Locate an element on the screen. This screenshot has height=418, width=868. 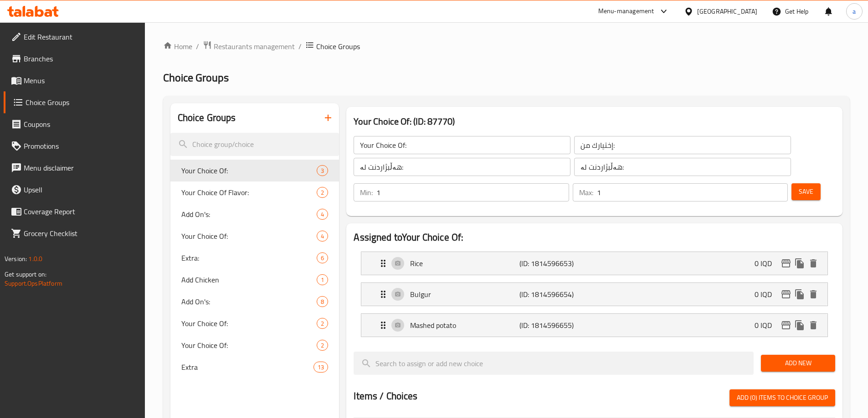
span: Branches is located at coordinates (80, 59).